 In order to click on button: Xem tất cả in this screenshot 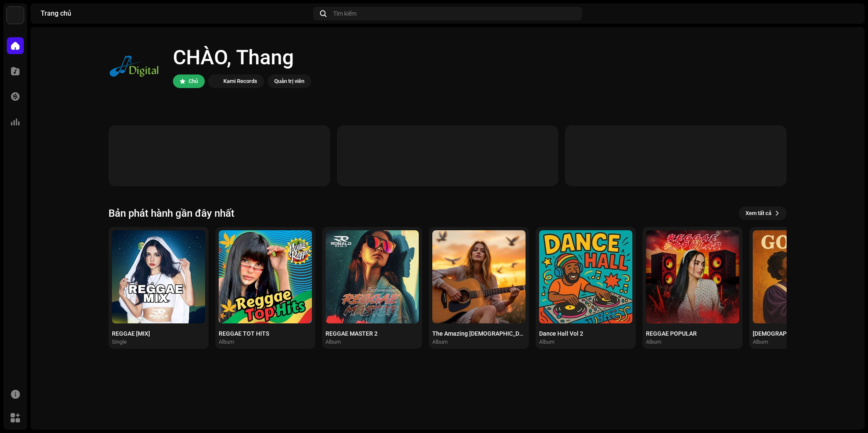, I will do `click(763, 213)`.